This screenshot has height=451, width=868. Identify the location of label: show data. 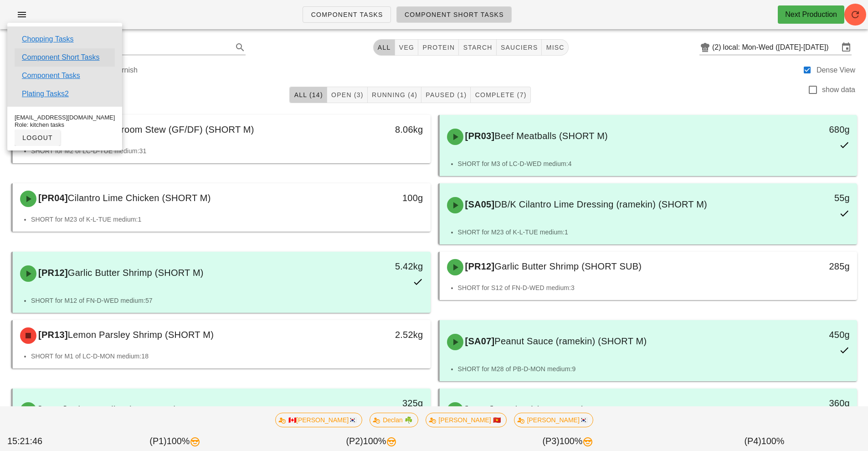
(838, 90).